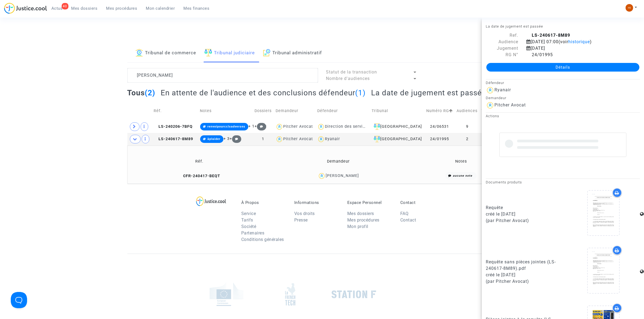 The image size is (644, 319). Describe the element at coordinates (502, 55) in the screenshot. I see `div: RG N°` at that location.